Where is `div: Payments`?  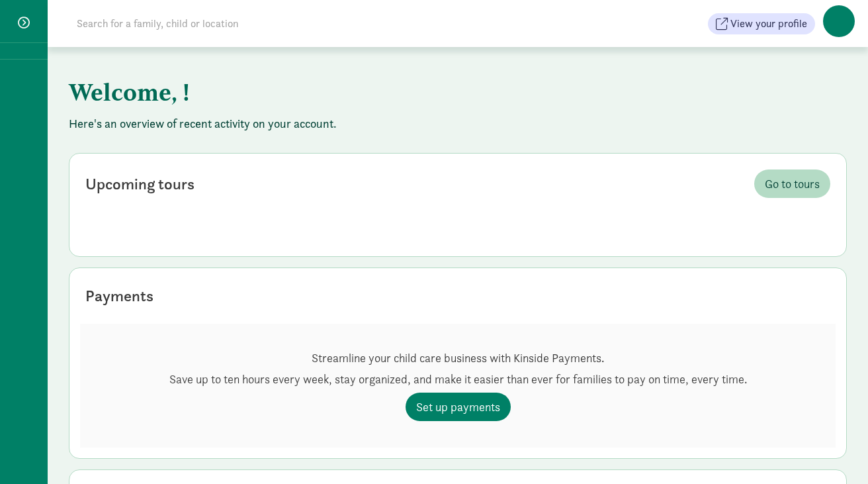 div: Payments is located at coordinates (119, 296).